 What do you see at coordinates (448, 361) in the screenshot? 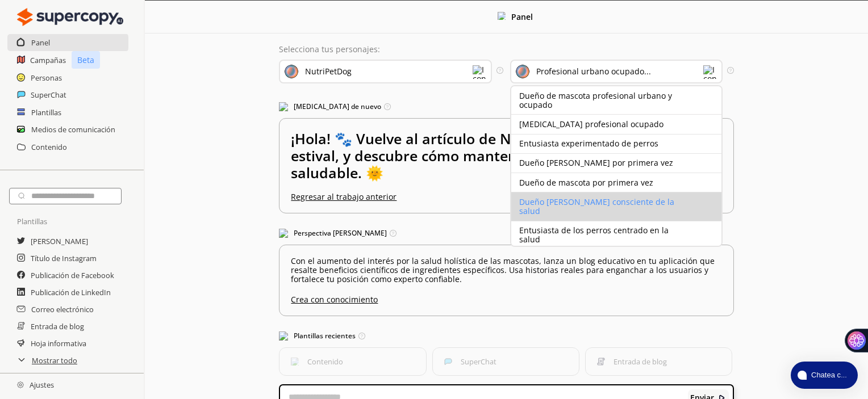
I see `img: SuperChat` at bounding box center [448, 361].